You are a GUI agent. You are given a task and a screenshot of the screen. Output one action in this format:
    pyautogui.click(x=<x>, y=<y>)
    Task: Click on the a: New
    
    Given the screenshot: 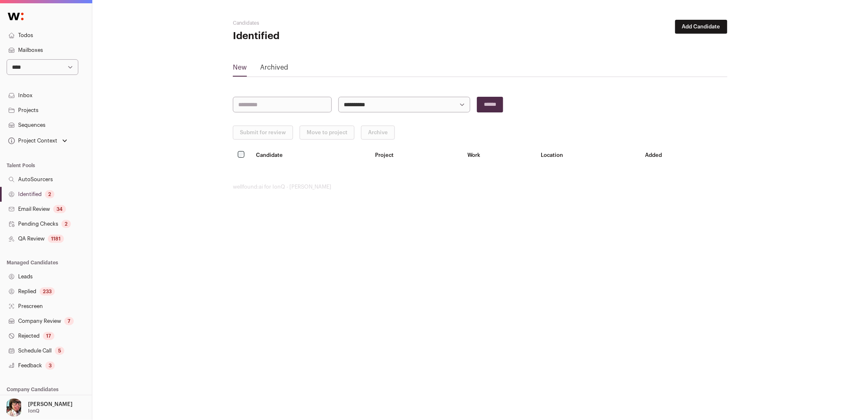 What is the action you would take?
    pyautogui.click(x=240, y=70)
    